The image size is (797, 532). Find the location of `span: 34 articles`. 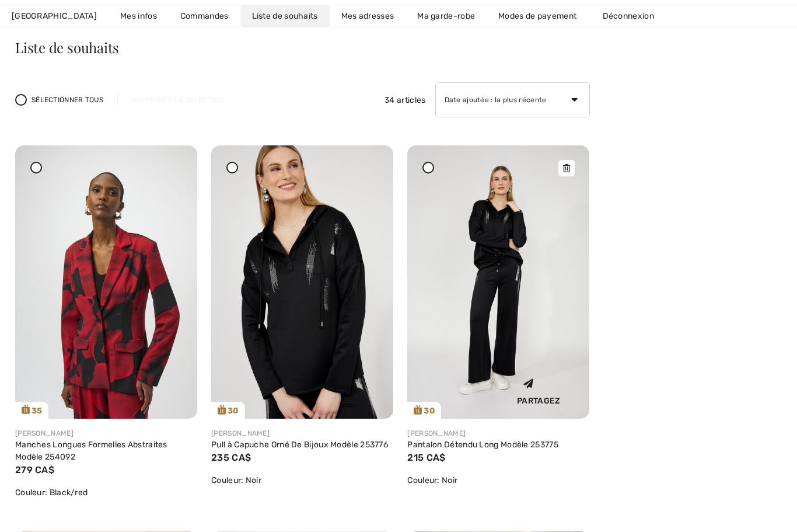

span: 34 articles is located at coordinates (405, 100).